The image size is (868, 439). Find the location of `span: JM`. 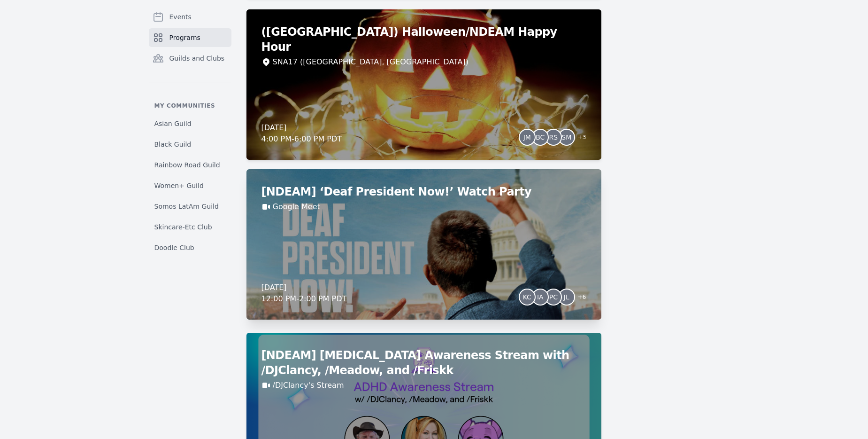

span: JM is located at coordinates (527, 137).